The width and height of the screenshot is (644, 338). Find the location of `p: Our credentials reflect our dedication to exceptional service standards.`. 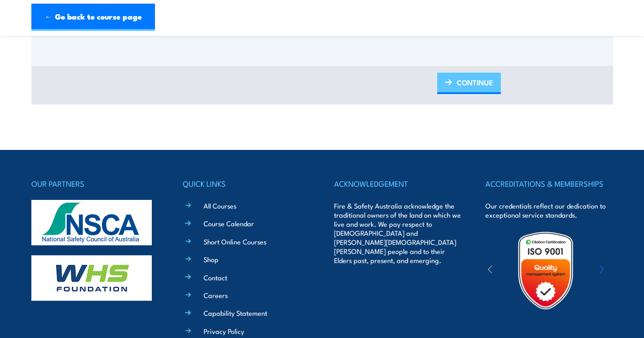

p: Our credentials reflect our dedication to exceptional service standards. is located at coordinates (549, 211).